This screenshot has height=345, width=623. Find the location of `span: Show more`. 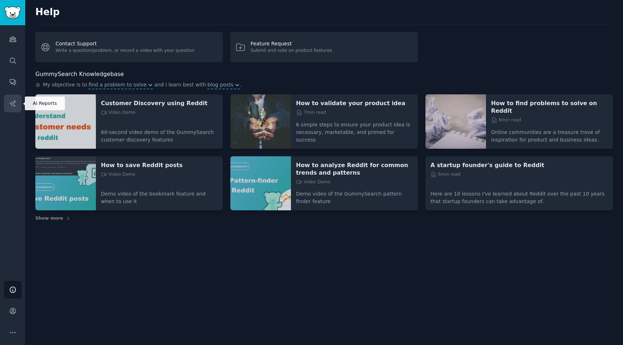

span: Show more is located at coordinates (49, 219).